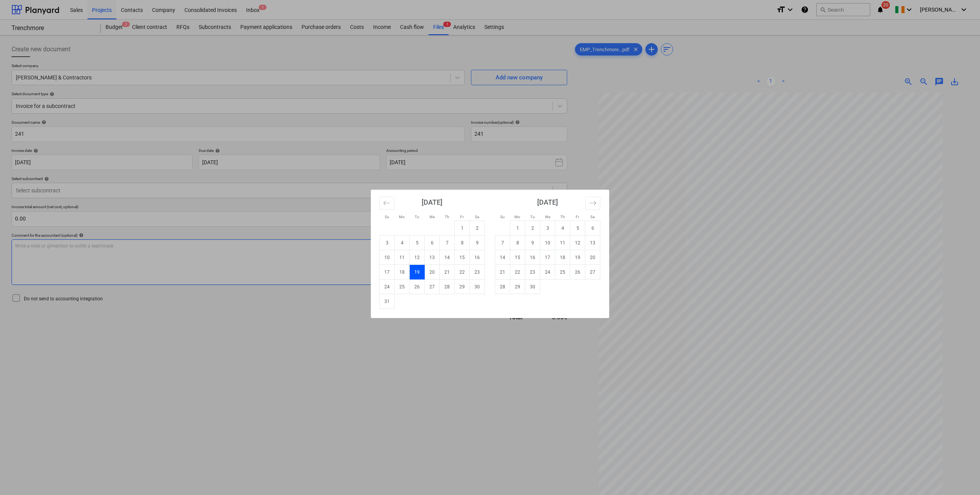  What do you see at coordinates (578, 257) in the screenshot?
I see `td: Friday, September 19, 2025` at bounding box center [578, 257].